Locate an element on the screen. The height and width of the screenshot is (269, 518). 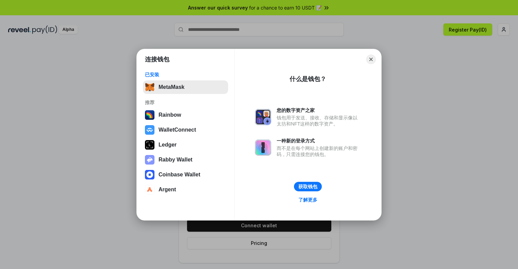
div: 钱包用于发送、接收、存储和显示像以太坊和NFT这样的数字资产。 is located at coordinates (319, 121).